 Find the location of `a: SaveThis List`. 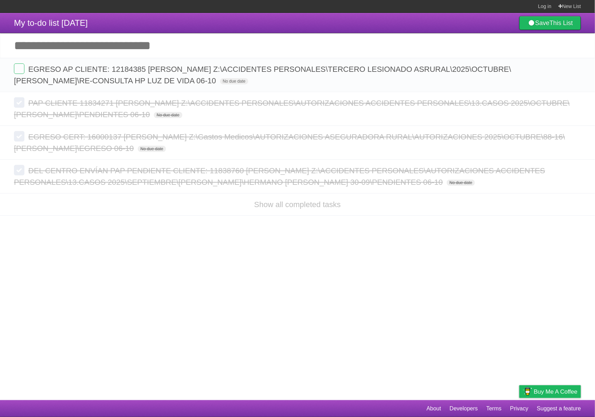

a: SaveThis List is located at coordinates (550, 23).